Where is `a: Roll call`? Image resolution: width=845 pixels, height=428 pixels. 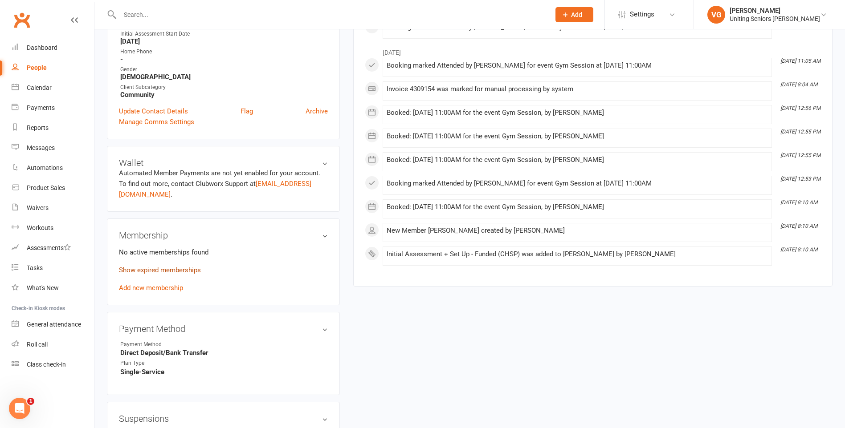
a: Roll call is located at coordinates (53, 345).